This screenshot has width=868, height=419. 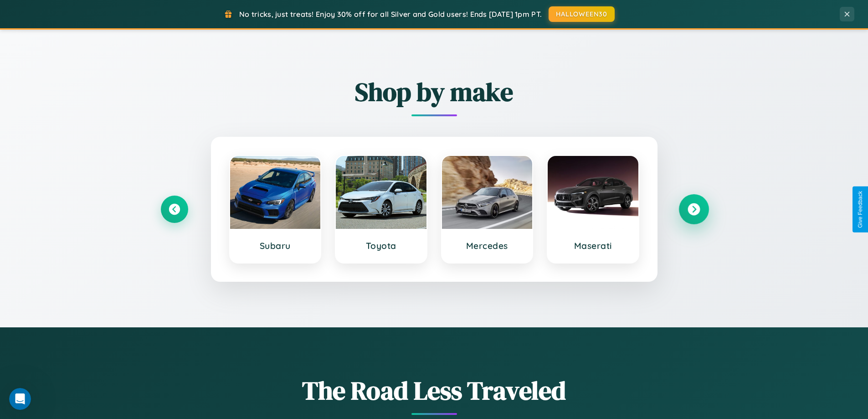 What do you see at coordinates (860, 210) in the screenshot?
I see `div: Give Feedback` at bounding box center [860, 210].